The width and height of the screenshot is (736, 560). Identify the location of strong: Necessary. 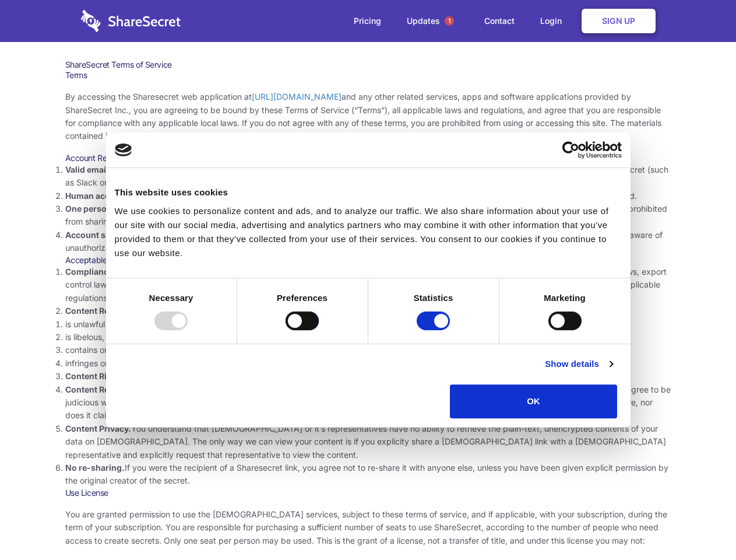
(171, 297).